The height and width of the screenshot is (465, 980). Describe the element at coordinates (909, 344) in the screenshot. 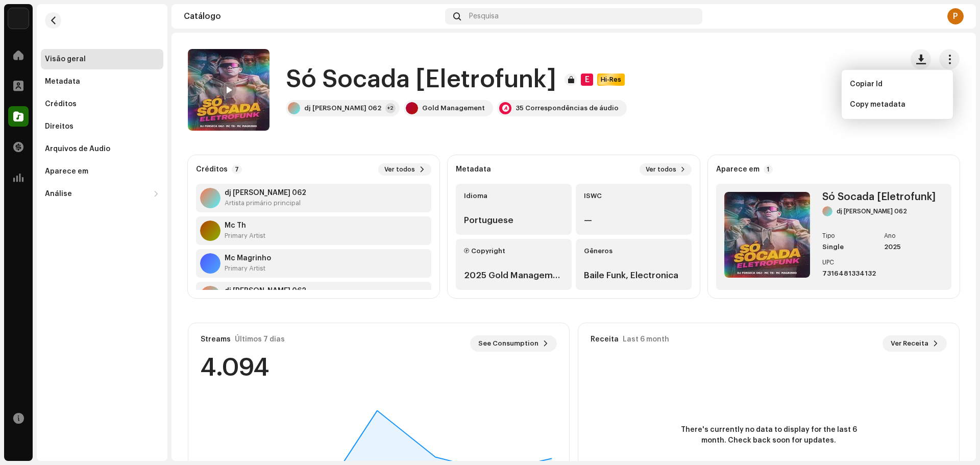

I see `span: Ver Receita` at that location.